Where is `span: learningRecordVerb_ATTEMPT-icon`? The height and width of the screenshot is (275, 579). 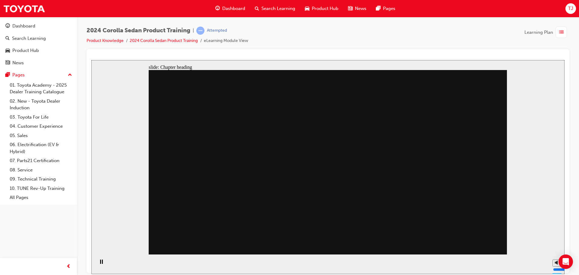 span: learningRecordVerb_ATTEMPT-icon is located at coordinates (200, 30).